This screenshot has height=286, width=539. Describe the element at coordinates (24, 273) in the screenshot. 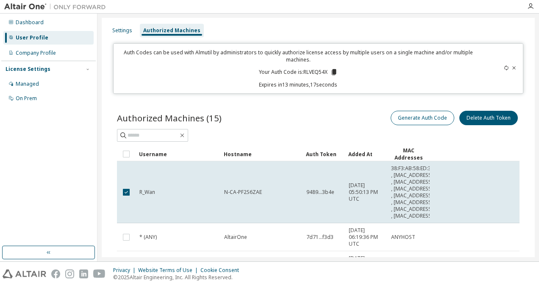

I see `img: altair_logo.svg` at that location.